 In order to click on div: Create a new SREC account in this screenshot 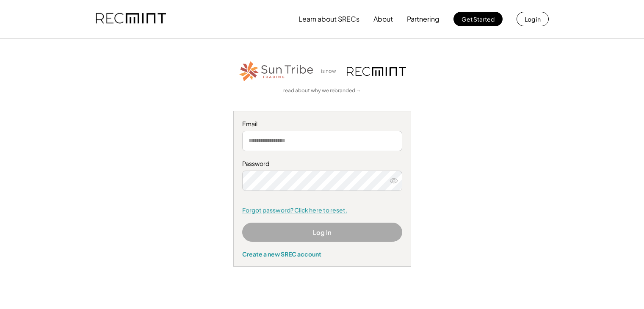, I will do `click(322, 254)`.